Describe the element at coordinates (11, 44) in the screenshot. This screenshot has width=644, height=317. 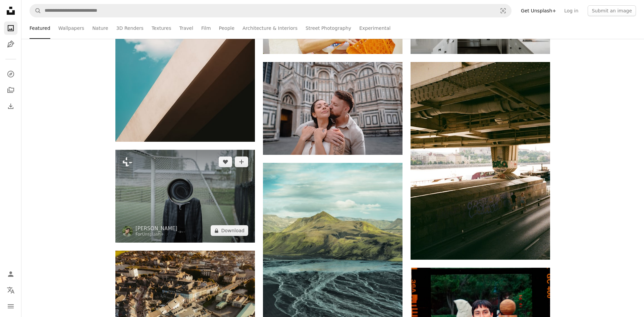
I see `a: Illustrations` at that location.